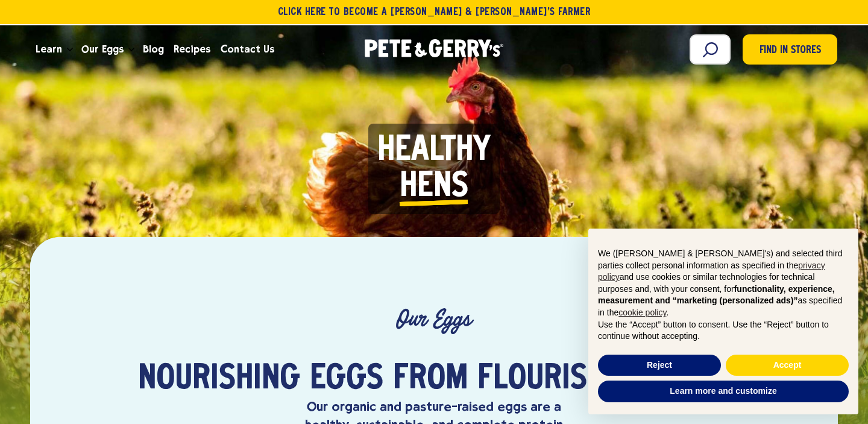  Describe the element at coordinates (102, 49) in the screenshot. I see `span: Our Eggs` at that location.